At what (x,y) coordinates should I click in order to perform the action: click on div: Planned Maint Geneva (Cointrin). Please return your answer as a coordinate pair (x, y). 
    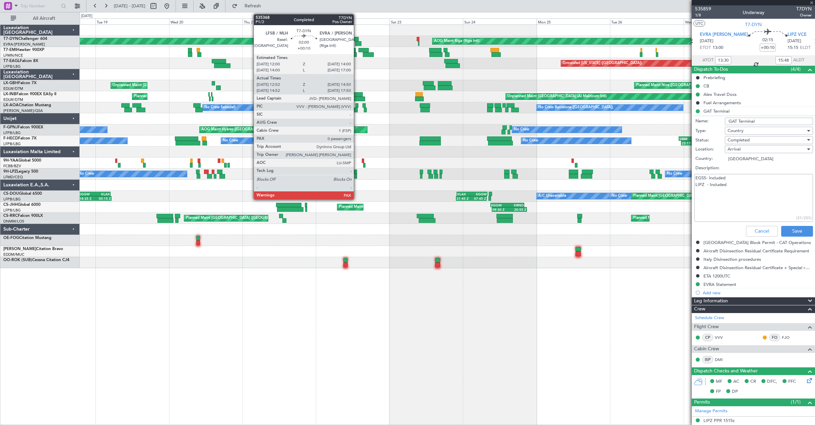
    Looking at the image, I should click on (161, 96).